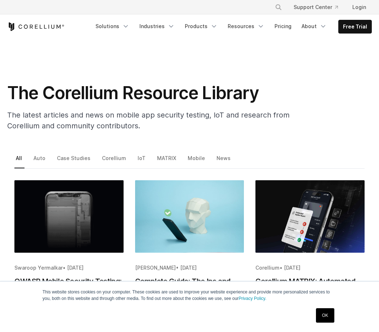 The width and height of the screenshot is (379, 332). Describe the element at coordinates (190, 292) in the screenshot. I see `h2: Complete Guide: The Ins and Outs of Automated Mobile Application Security Testing` at that location.